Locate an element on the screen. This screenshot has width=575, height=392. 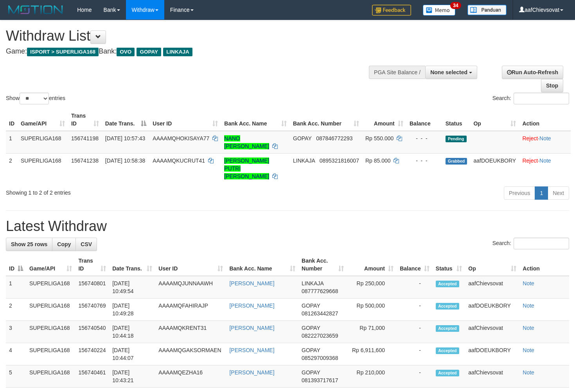
th: Game/API: activate to sort column ascending is located at coordinates (42, 119).